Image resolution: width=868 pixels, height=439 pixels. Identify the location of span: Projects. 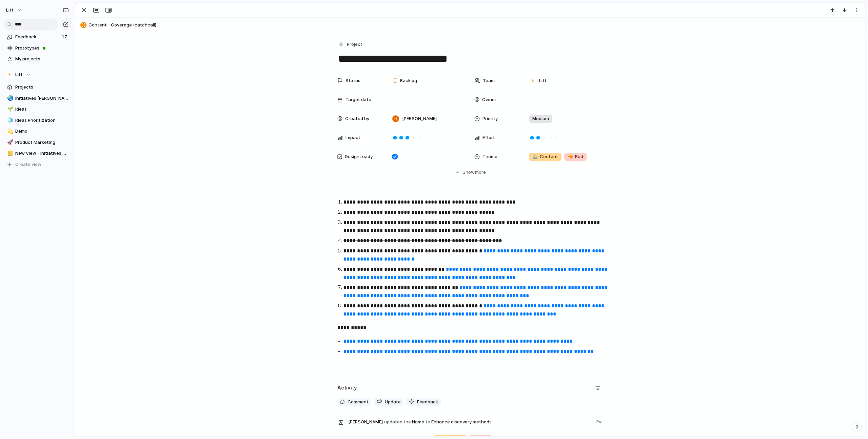
(42, 87).